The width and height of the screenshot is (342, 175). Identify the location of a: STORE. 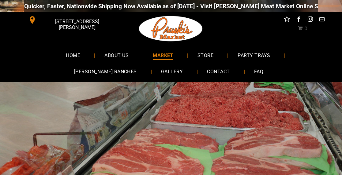
(205, 55).